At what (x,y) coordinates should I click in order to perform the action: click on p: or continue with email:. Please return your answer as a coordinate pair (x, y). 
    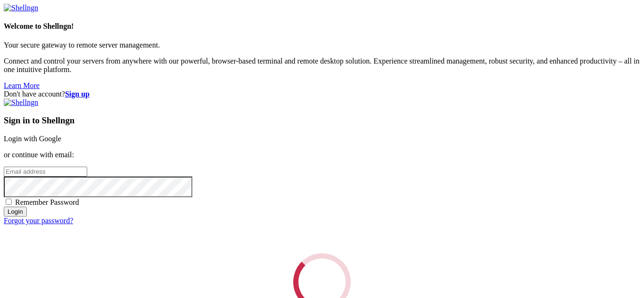
    Looking at the image, I should click on (322, 155).